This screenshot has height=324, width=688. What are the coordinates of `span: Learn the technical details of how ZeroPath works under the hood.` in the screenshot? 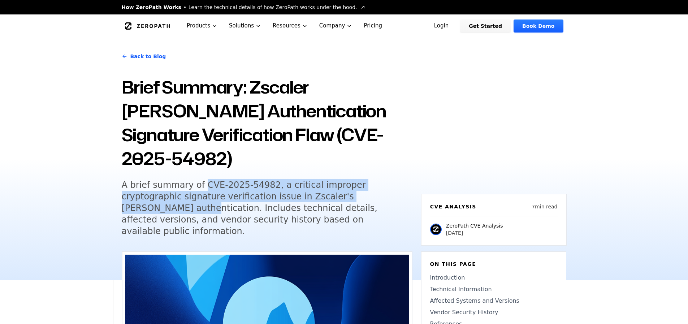 It's located at (273, 7).